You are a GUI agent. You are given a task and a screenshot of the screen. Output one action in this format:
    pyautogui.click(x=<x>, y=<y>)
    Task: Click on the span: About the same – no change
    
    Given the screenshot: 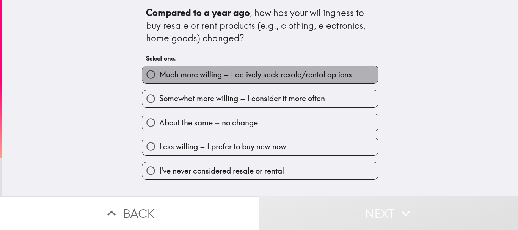 What is the action you would take?
    pyautogui.click(x=208, y=123)
    